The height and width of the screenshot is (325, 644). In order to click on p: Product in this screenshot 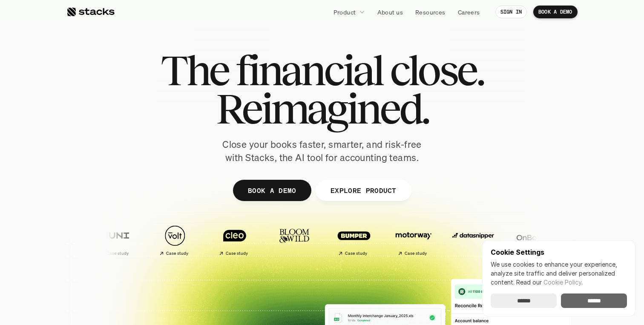, I will do `click(345, 12)`.